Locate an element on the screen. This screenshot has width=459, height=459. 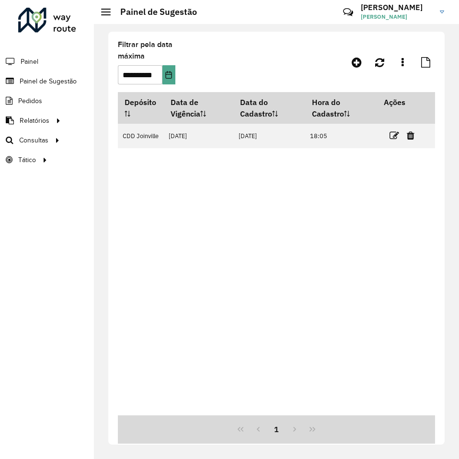
a: Excluir is located at coordinates (411, 135).